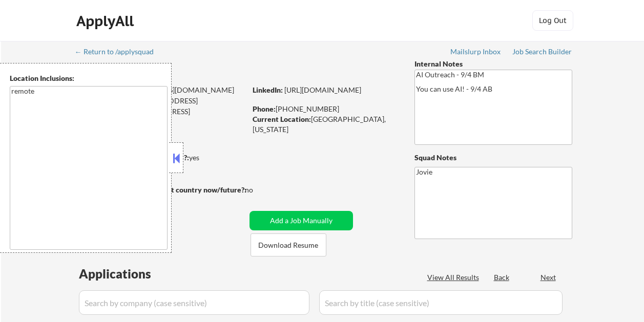 The width and height of the screenshot is (644, 322). What do you see at coordinates (129, 274) in the screenshot?
I see `div: Applications` at bounding box center [129, 274].